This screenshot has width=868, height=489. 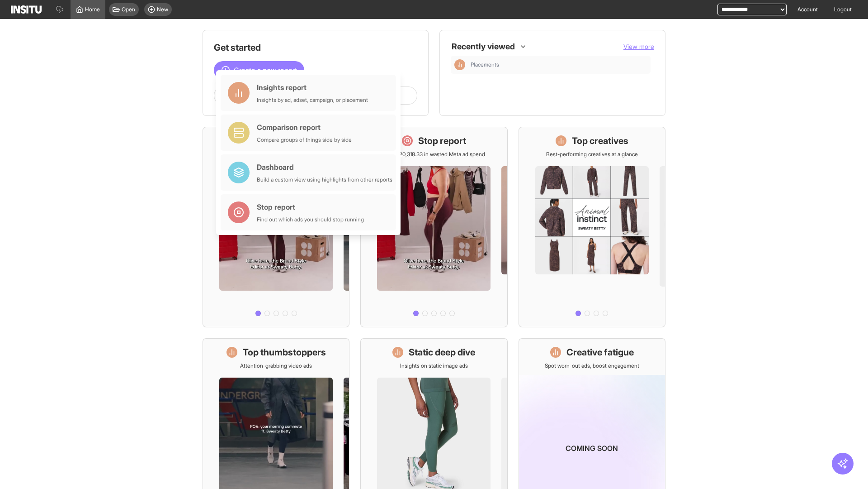 I want to click on img: Logo, so click(x=27, y=10).